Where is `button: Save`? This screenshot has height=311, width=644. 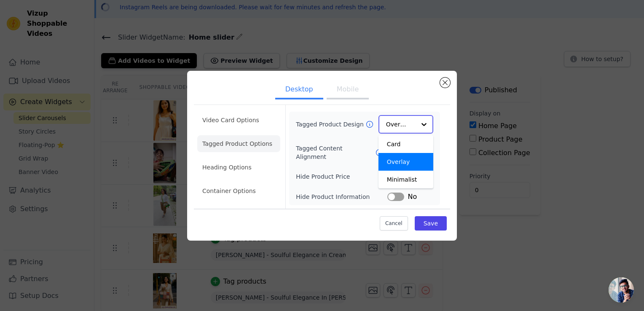 button: Save is located at coordinates (431, 224).